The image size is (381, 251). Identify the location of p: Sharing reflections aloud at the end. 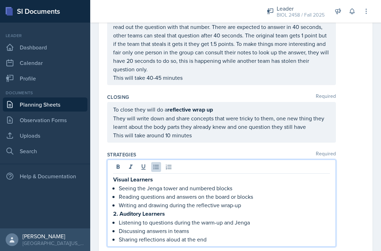
(224, 239).